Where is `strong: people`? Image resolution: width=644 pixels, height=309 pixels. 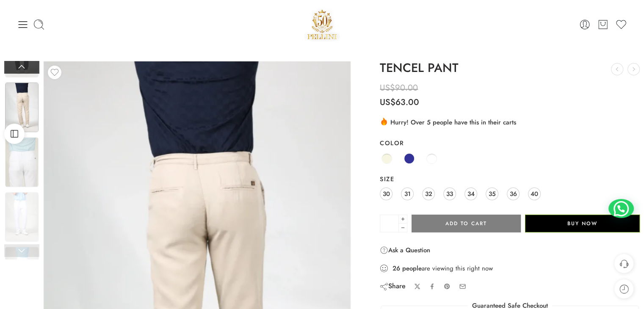
strong: people is located at coordinates (412, 268).